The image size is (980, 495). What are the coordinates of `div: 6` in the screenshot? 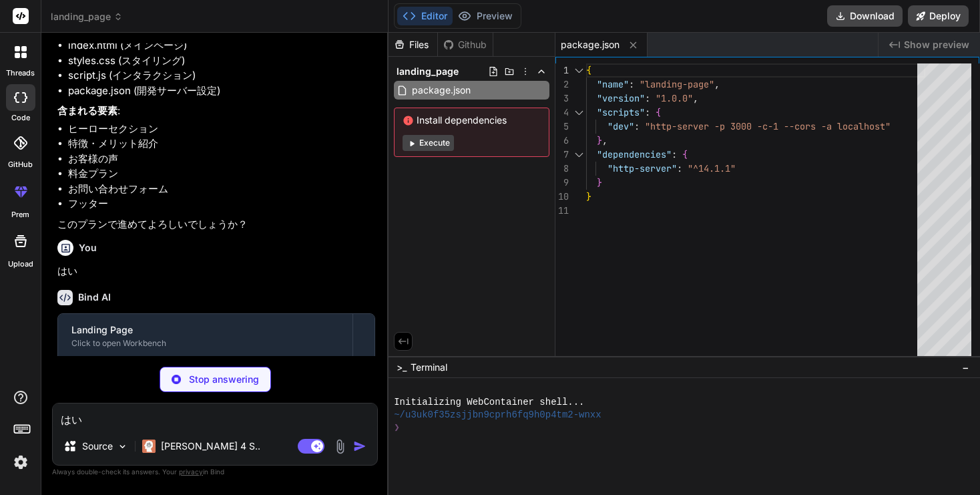 It's located at (562, 140).